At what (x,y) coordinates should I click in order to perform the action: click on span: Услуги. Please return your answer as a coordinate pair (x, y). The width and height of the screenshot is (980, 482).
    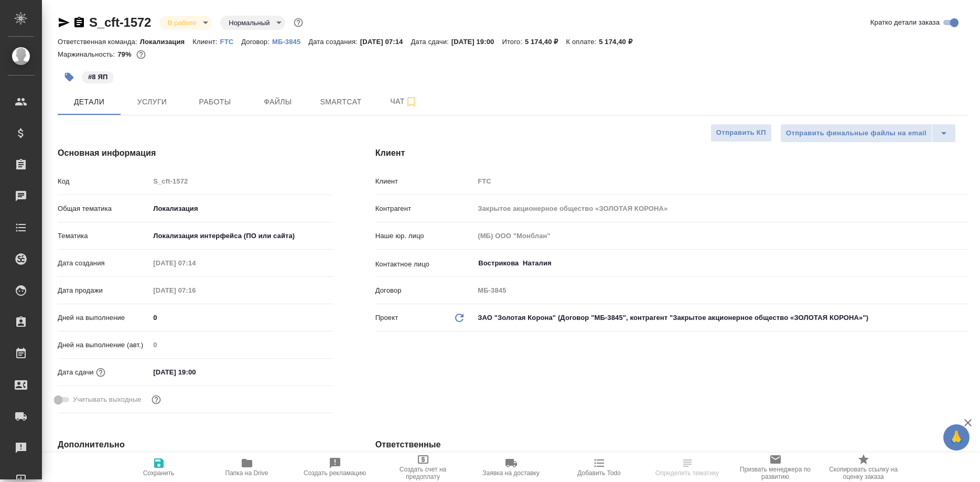
    Looking at the image, I should click on (152, 102).